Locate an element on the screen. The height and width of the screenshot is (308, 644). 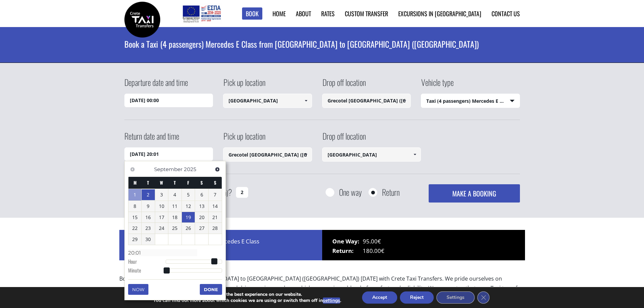
label: Vehicle type is located at coordinates (437, 85).